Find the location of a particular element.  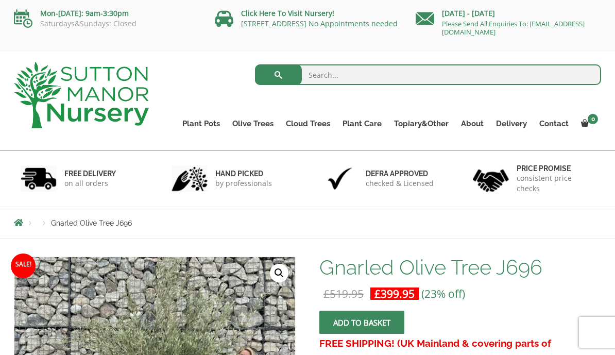

span: Gnarled Olive Tree J696 is located at coordinates (91, 223).